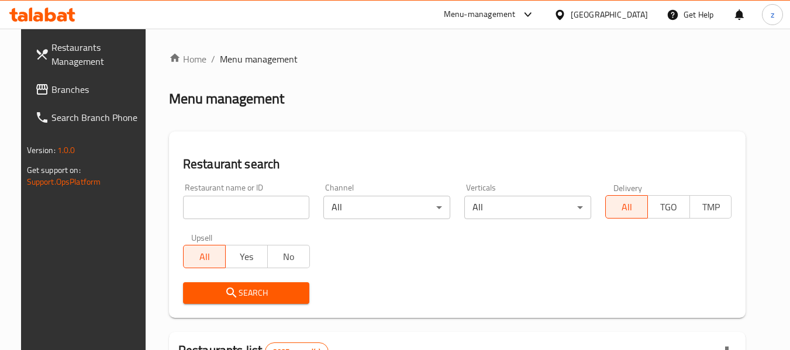  I want to click on h2: Restaurant search, so click(457, 164).